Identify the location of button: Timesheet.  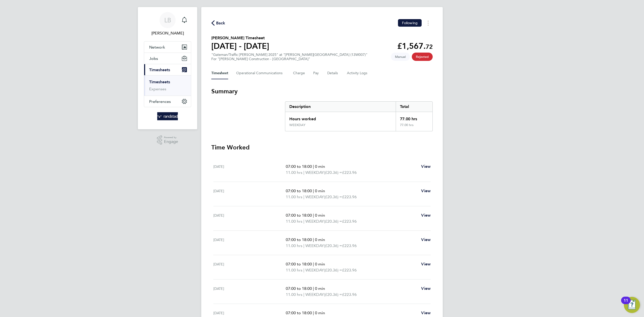
(219, 73).